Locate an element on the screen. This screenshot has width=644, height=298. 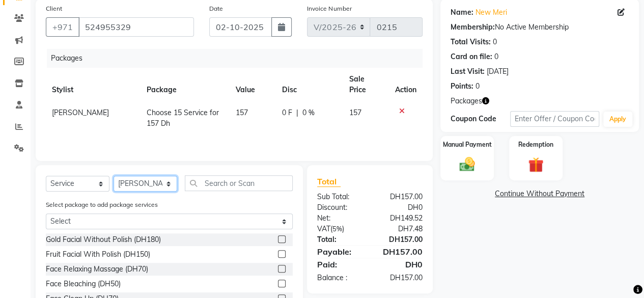
th: Action is located at coordinates (406, 84).